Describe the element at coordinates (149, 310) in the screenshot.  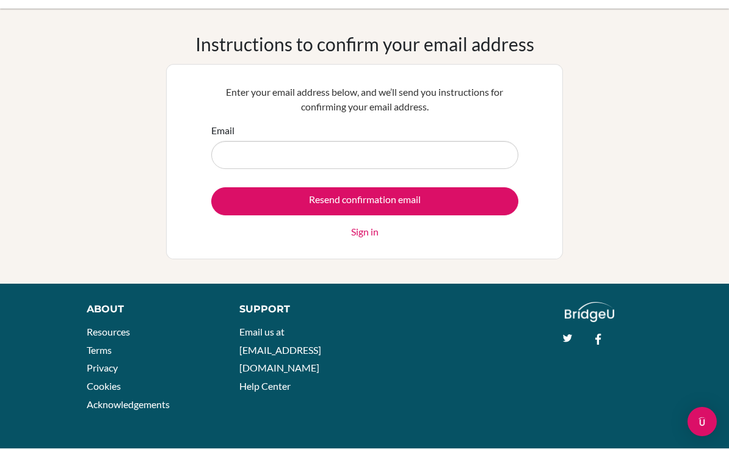
I see `div: About` at that location.